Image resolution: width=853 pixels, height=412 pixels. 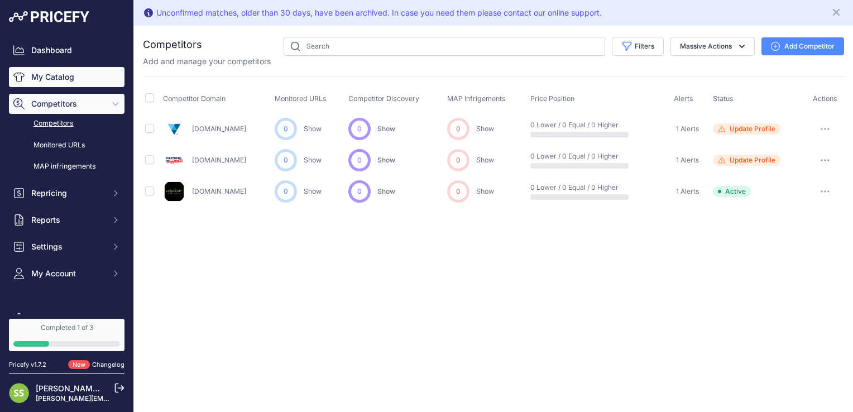 What do you see at coordinates (66, 145) in the screenshot?
I see `a: Monitored URLs` at bounding box center [66, 145].